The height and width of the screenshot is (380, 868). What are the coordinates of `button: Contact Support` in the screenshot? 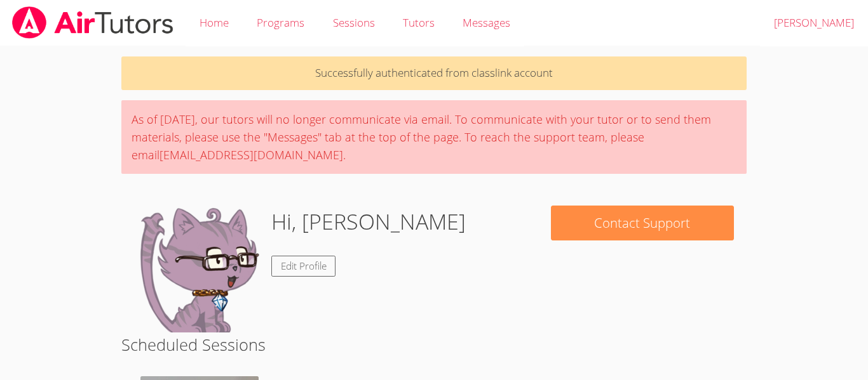 It's located at (643, 223).